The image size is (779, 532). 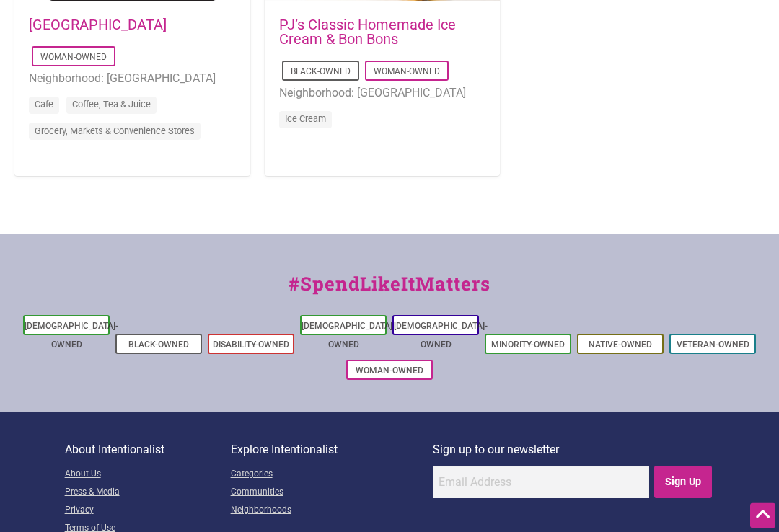 I want to click on a: Native-Owned, so click(x=621, y=346).